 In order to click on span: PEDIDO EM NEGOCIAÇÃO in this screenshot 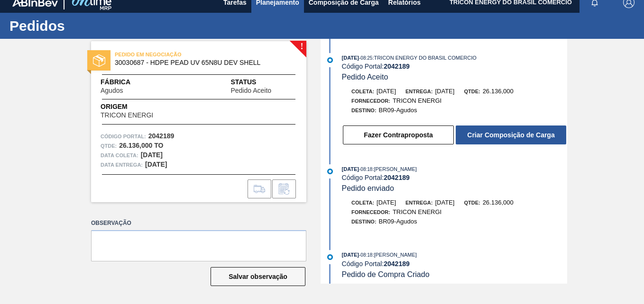, I will do `click(181, 54)`.